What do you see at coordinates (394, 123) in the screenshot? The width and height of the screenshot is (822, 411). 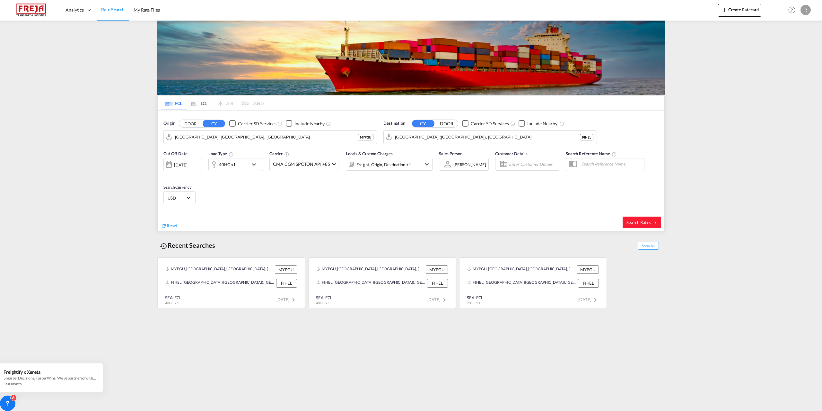 I see `span: Destination` at bounding box center [394, 123].